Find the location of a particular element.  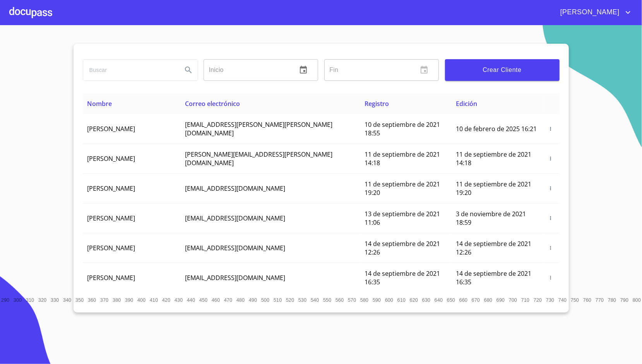

button: 590 is located at coordinates (377, 301).